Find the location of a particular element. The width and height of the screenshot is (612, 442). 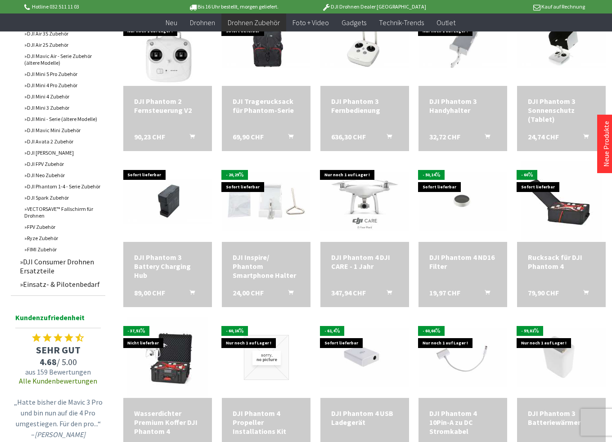

span: 636,30 CHF is located at coordinates (348, 137).